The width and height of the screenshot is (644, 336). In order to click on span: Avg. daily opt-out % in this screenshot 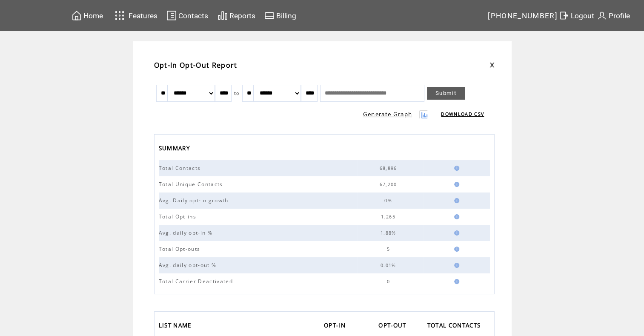, I will do `click(188, 264)`.